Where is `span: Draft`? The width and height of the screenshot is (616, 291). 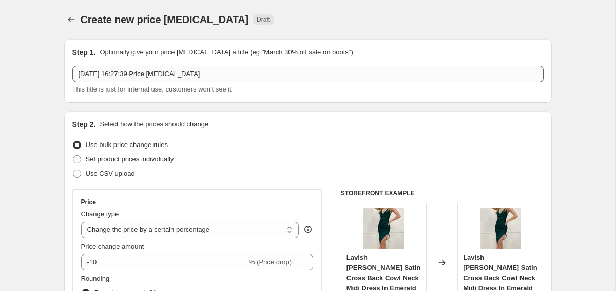 span: Draft is located at coordinates (263, 20).